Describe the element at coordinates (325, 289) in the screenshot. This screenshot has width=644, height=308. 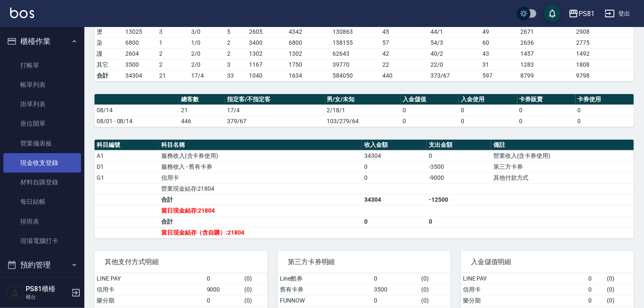
I see `td: 舊有卡券` at that location.